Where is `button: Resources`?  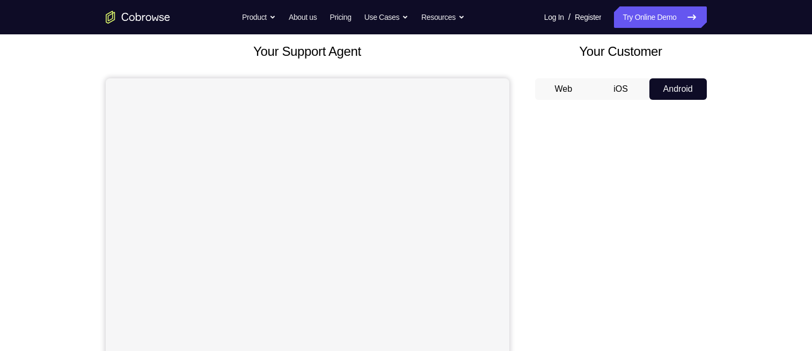 button: Resources is located at coordinates (443, 17).